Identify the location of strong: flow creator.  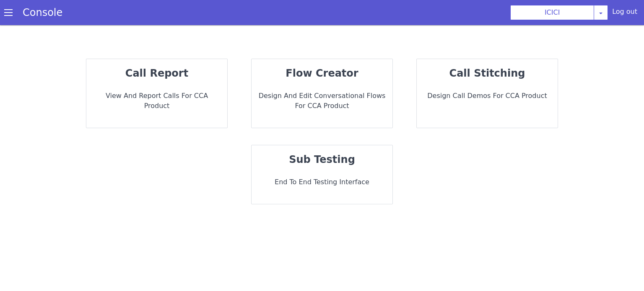
(322, 73).